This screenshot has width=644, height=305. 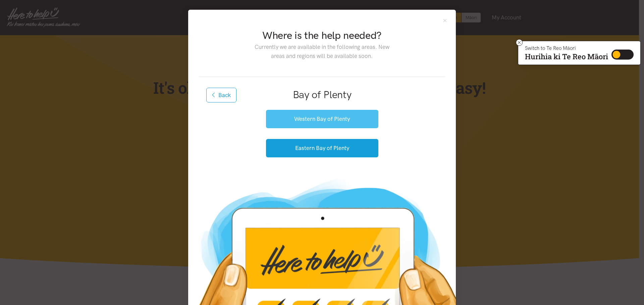 I want to click on p: Hurihia ki Te Reo Māori, so click(x=566, y=57).